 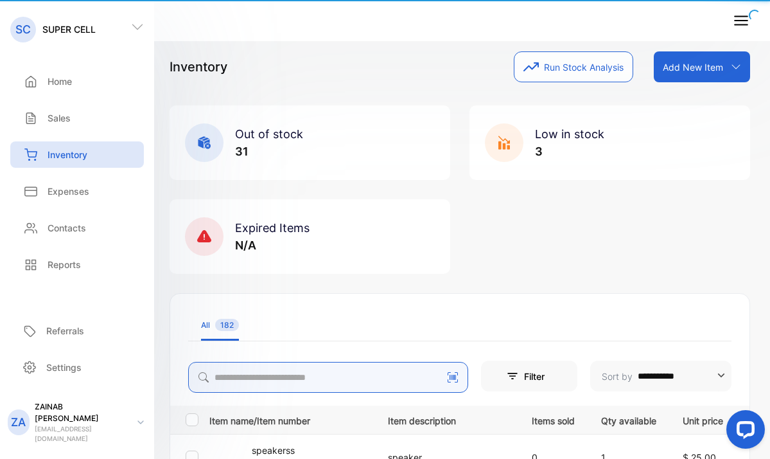 I want to click on button: Sort by, so click(x=661, y=376).